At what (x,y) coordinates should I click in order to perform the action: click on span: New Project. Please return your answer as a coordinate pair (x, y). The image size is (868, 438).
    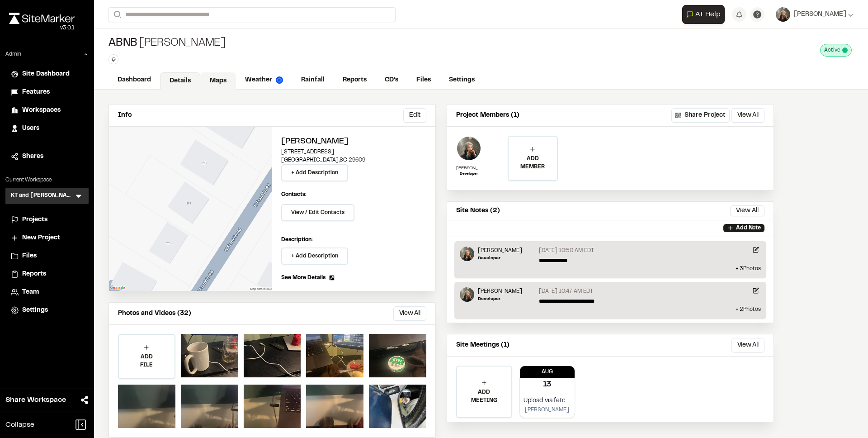
    Looking at the image, I should click on (41, 238).